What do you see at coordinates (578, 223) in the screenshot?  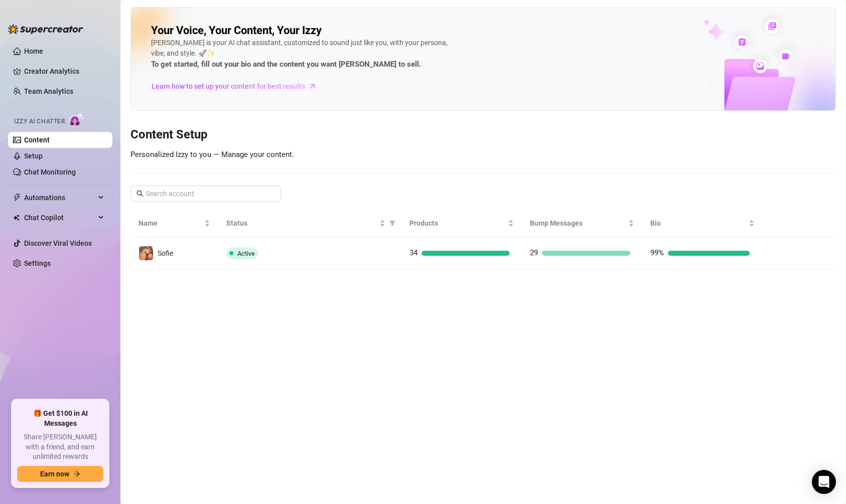 I see `span: Bump Messages` at bounding box center [578, 223].